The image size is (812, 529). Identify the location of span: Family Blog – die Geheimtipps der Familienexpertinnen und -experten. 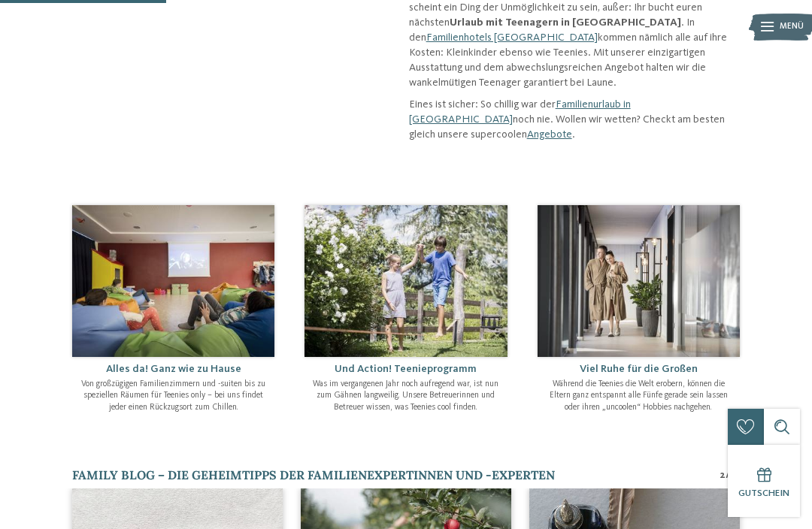
(313, 475).